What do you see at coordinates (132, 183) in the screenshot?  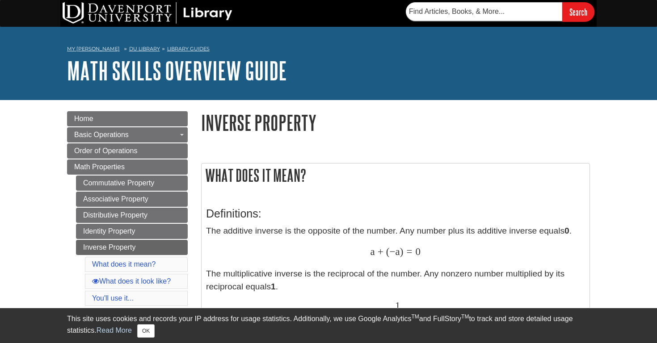 I see `a: Commutative Property` at bounding box center [132, 183].